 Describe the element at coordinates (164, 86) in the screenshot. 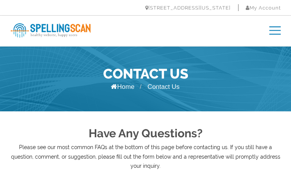

I see `span: Contact Us` at that location.